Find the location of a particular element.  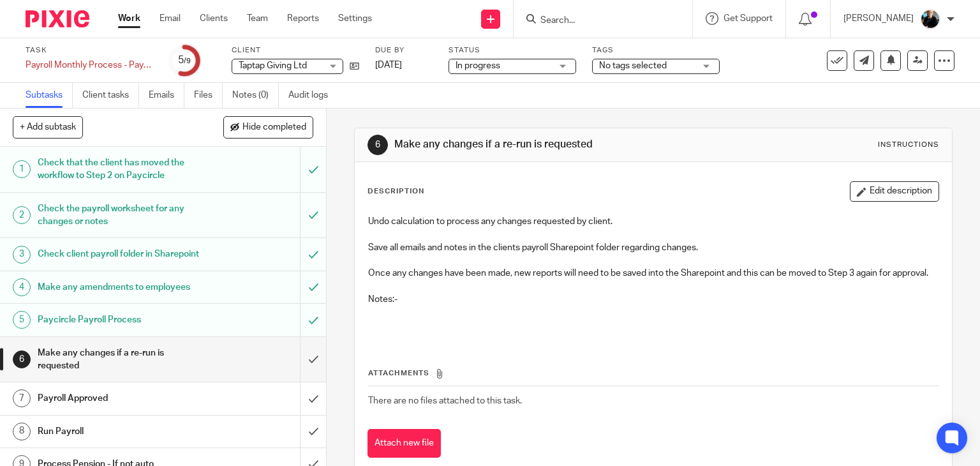

p: Undo calculation to process any changes requested by client. is located at coordinates (653, 222).